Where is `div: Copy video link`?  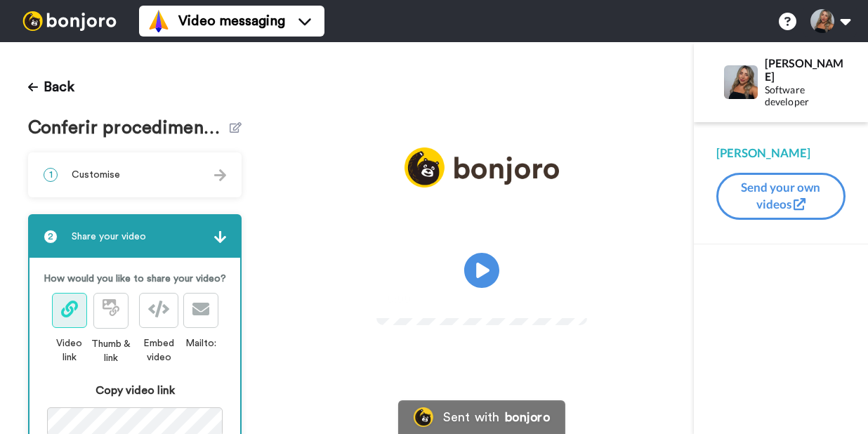 div: Copy video link is located at coordinates (134, 391).